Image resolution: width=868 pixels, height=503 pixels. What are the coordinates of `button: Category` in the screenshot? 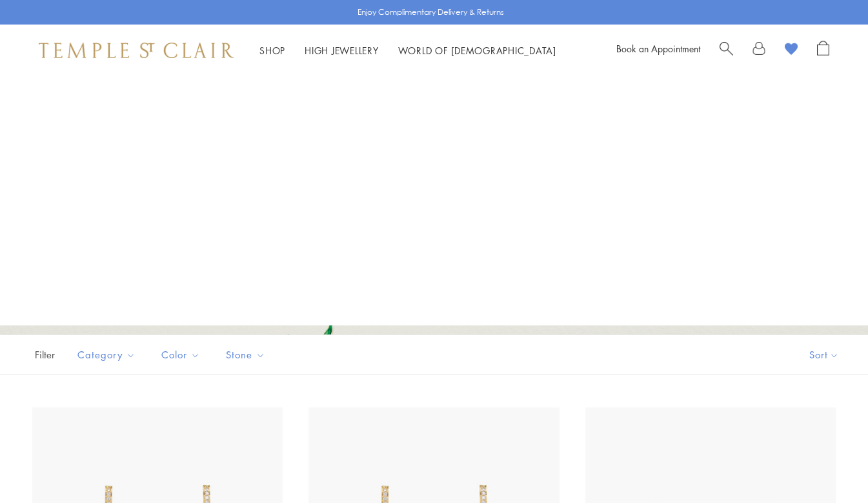 It's located at (107, 354).